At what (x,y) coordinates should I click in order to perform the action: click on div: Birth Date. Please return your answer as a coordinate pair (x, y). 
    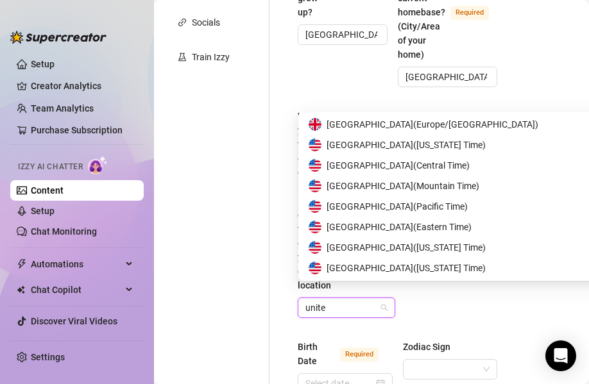
    Looking at the image, I should click on (316, 354).